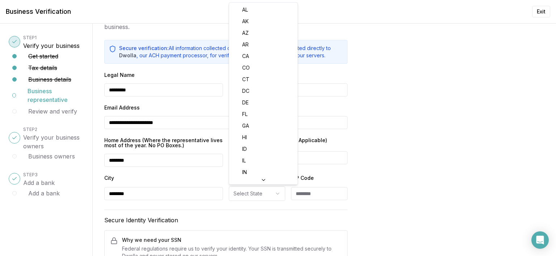 This screenshot has width=556, height=256. What do you see at coordinates (245, 33) in the screenshot?
I see `span: AZ` at bounding box center [245, 33].